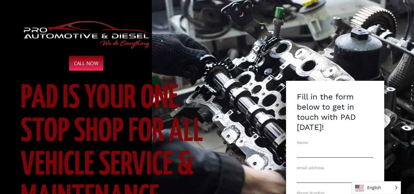 The height and width of the screenshot is (194, 414). Describe the element at coordinates (86, 34) in the screenshot. I see `img: Logo for "Pro Automotive & Diesel" featuring a red outline of a car above the name and the taglin...` at that location.